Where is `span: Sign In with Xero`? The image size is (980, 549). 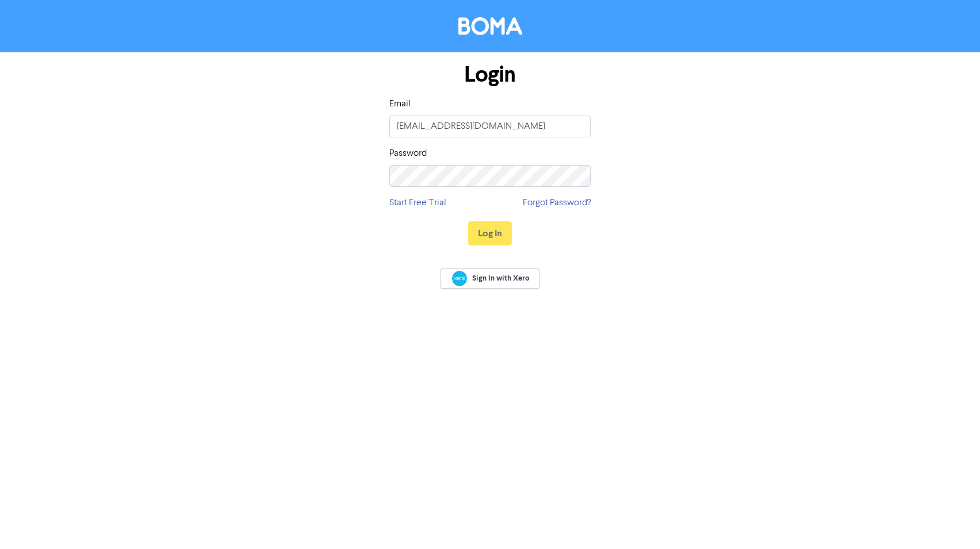
span: Sign In with Xero is located at coordinates (501, 279).